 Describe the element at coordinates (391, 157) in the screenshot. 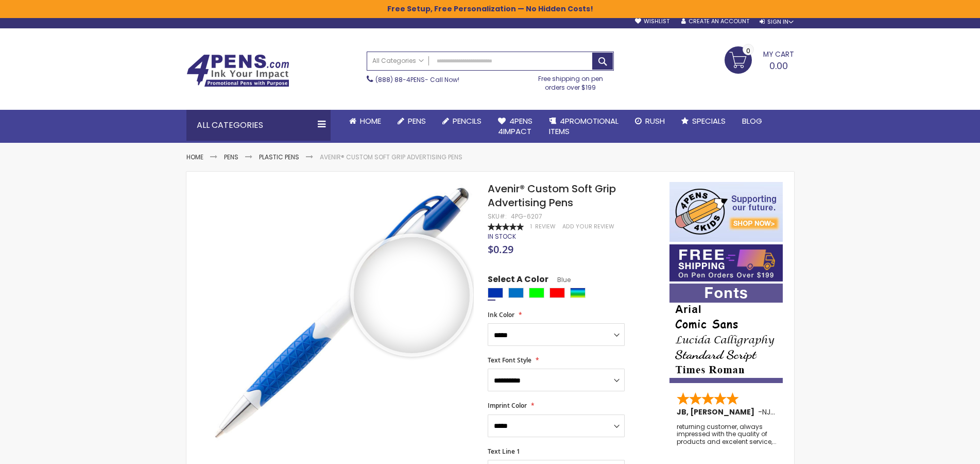

I see `li: Avenir® Custom Soft Grip Advertising Pens` at that location.